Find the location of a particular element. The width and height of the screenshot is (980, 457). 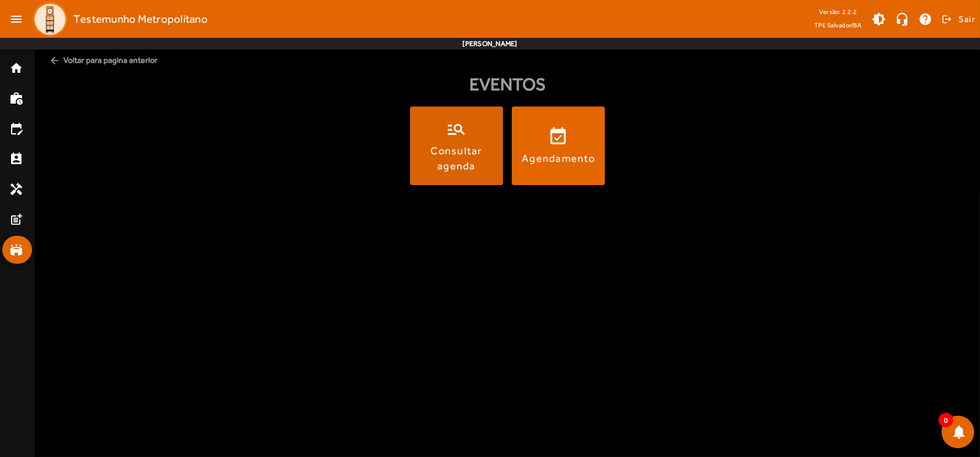

span: 0 is located at coordinates (946, 420).